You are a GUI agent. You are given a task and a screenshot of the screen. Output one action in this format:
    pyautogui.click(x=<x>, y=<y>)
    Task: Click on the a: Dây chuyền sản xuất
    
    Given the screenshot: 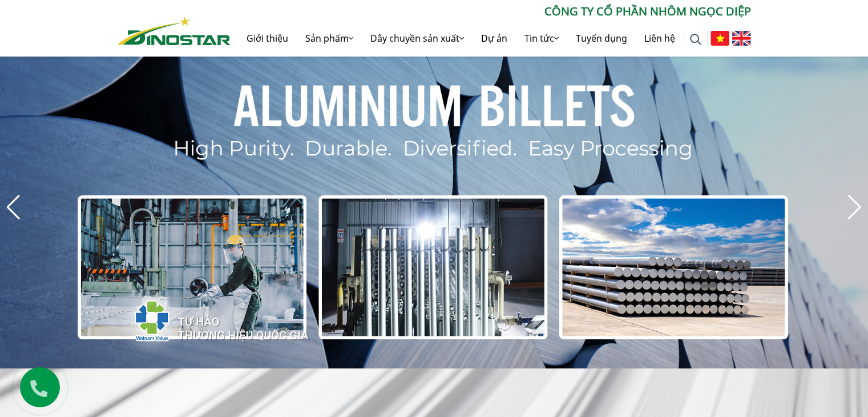 What is the action you would take?
    pyautogui.click(x=418, y=38)
    